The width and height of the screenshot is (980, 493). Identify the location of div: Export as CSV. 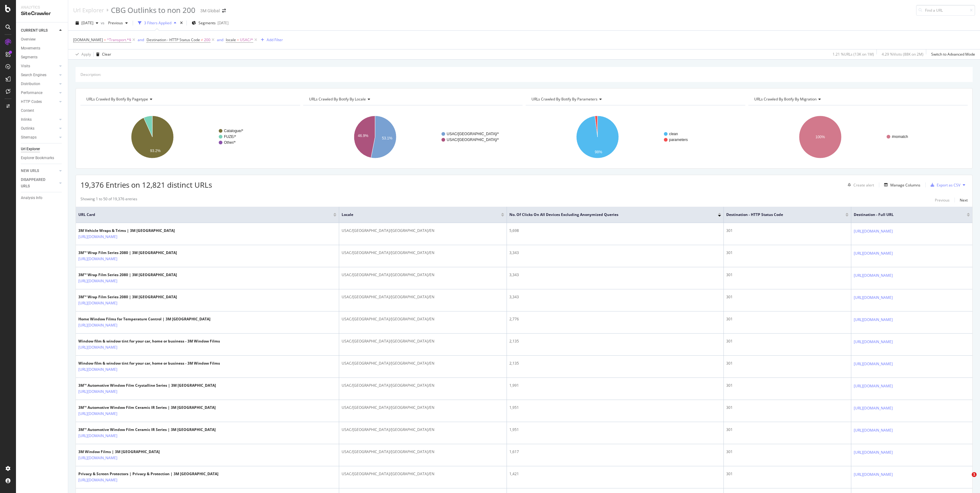
(948, 185).